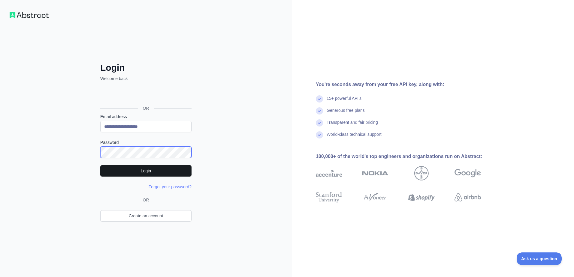  What do you see at coordinates (408, 157) in the screenshot?
I see `div: 100,000+ of the world's top engineers and organizations run on Abstract:` at bounding box center [408, 157].